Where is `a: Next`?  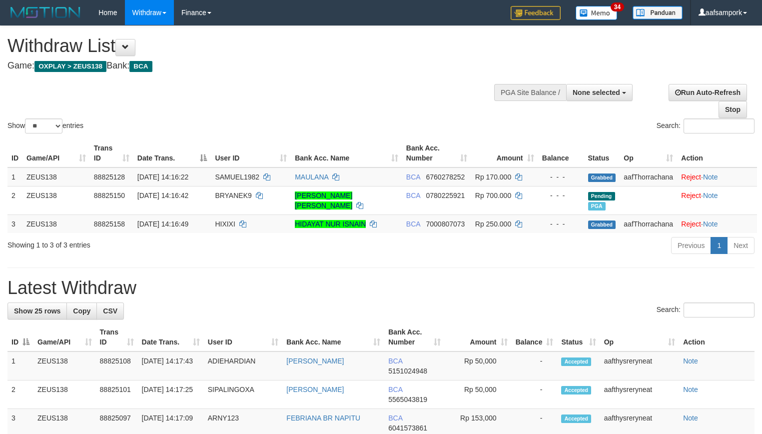
a: Next is located at coordinates (741, 245).